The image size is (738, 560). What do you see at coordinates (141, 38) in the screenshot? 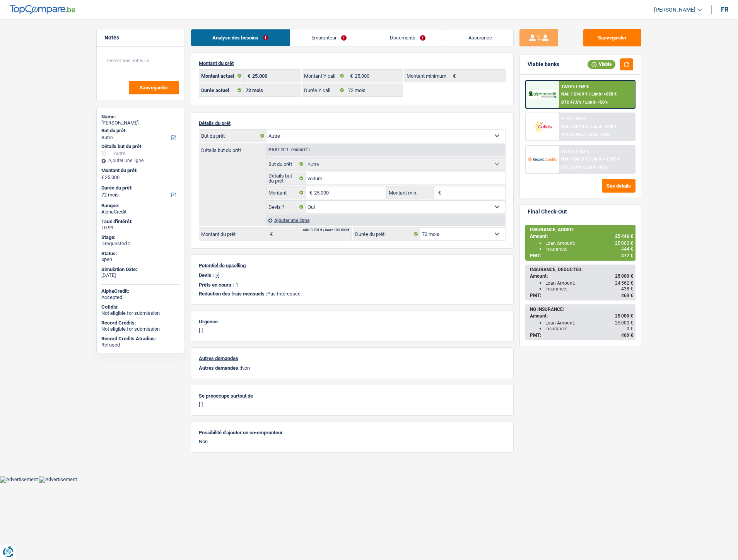
I see `h5: Notes` at bounding box center [141, 38].